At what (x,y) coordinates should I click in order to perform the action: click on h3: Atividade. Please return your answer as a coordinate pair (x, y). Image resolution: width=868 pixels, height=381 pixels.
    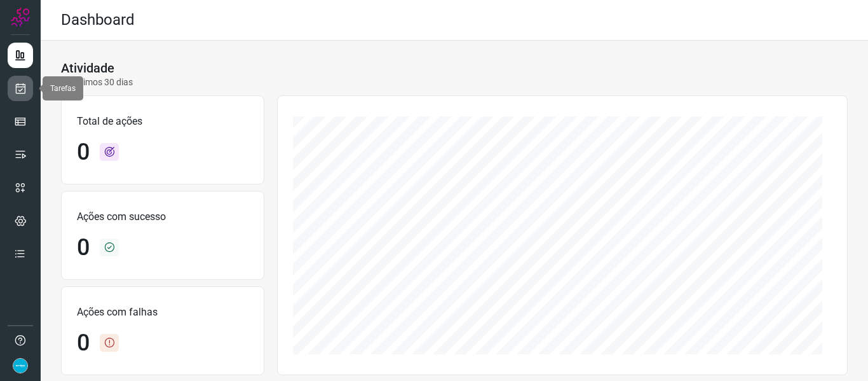
    Looking at the image, I should click on (87, 68).